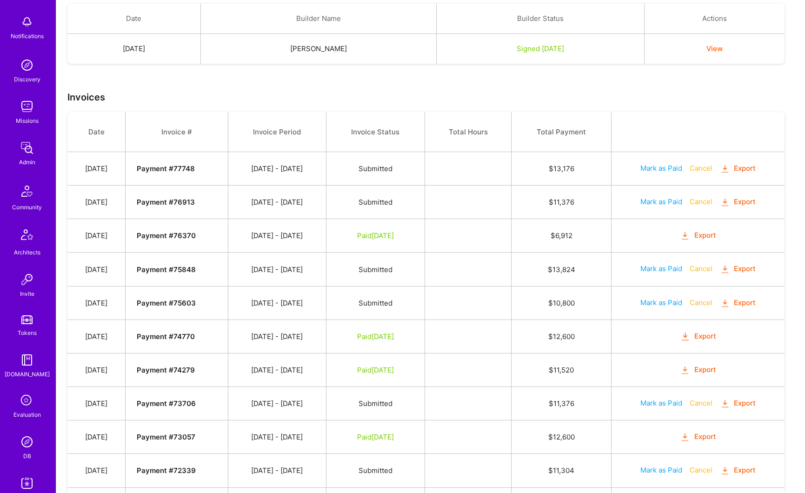 Image resolution: width=805 pixels, height=493 pixels. I want to click on div: Notifications, so click(27, 36).